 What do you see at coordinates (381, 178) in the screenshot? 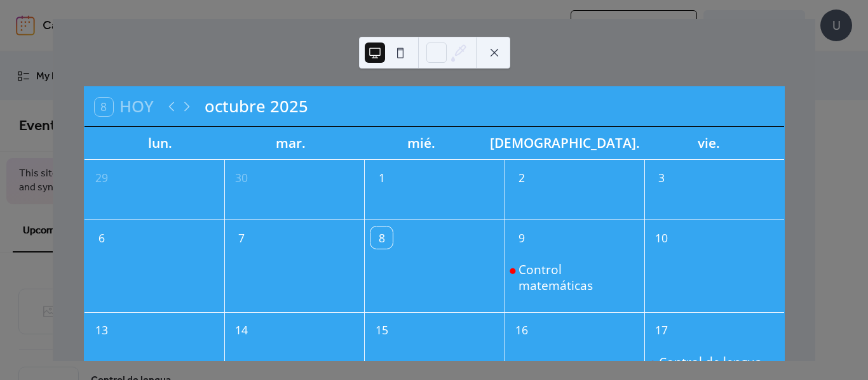
I see `div: 1` at bounding box center [381, 178].